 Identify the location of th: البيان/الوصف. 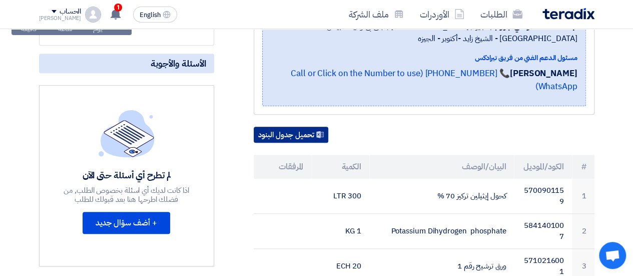
(441, 167).